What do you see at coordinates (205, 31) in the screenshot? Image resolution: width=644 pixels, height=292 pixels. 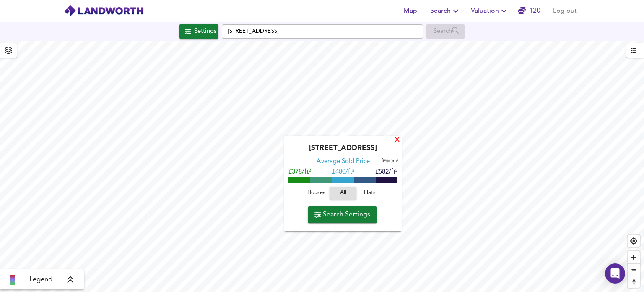 I see `div: Settings` at bounding box center [205, 31].